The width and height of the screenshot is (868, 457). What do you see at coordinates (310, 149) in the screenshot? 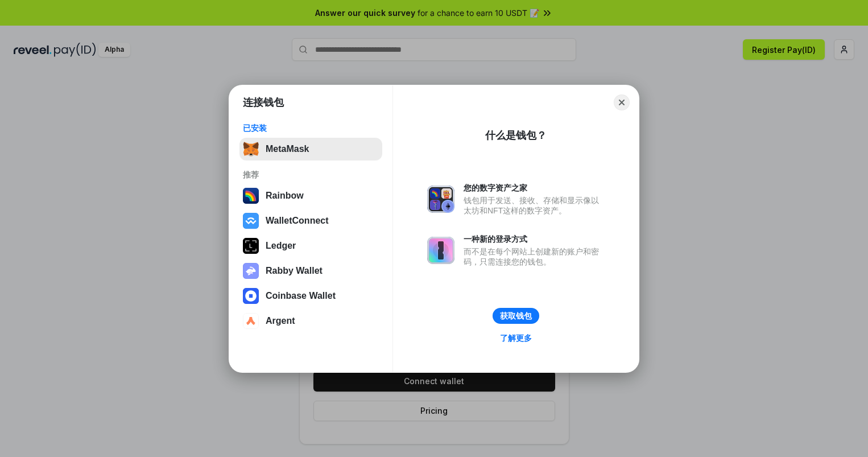
I see `button: MetaMask` at bounding box center [310, 149].